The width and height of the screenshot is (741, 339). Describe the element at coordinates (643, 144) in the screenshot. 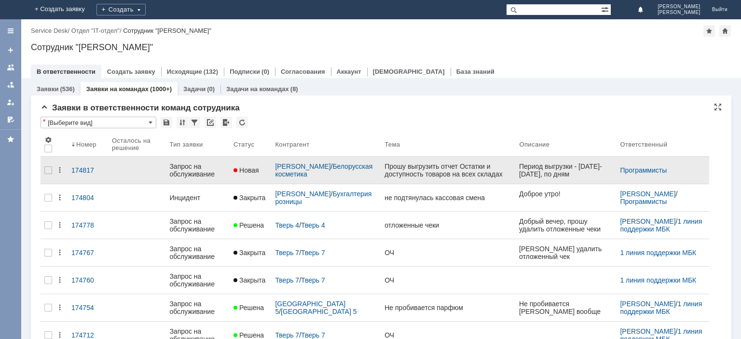

I see `div: Ответственный` at that location.